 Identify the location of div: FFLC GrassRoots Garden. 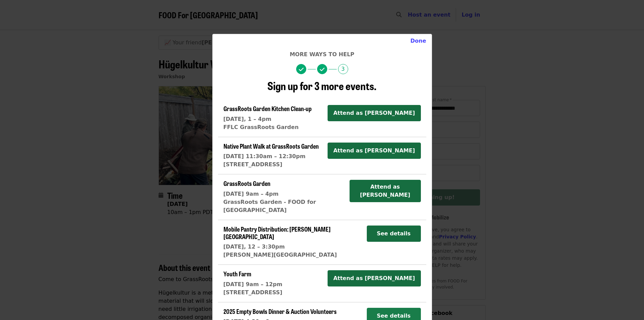
(268, 127).